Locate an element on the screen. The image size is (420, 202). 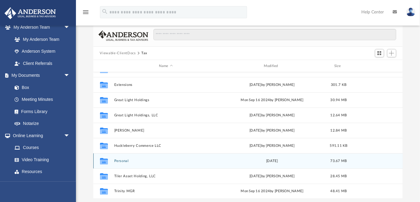
span: 591.11 KB is located at coordinates (339, 145).